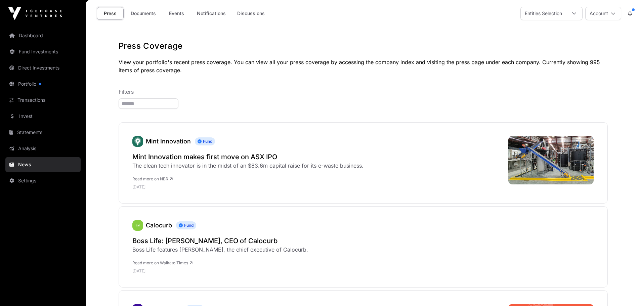  What do you see at coordinates (363, 92) in the screenshot?
I see `p: Filters` at bounding box center [363, 92].